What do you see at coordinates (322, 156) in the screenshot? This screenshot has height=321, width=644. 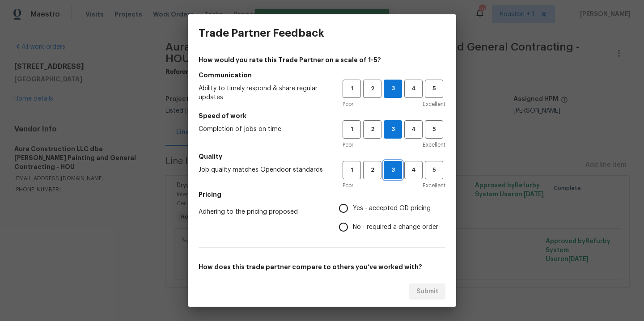 I see `h5: Quality` at bounding box center [322, 156].